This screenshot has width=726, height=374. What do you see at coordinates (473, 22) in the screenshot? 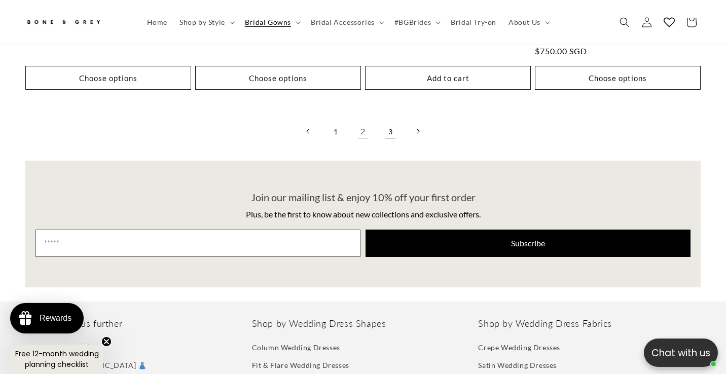
I see `a: Bridal Try-on` at bounding box center [473, 22].